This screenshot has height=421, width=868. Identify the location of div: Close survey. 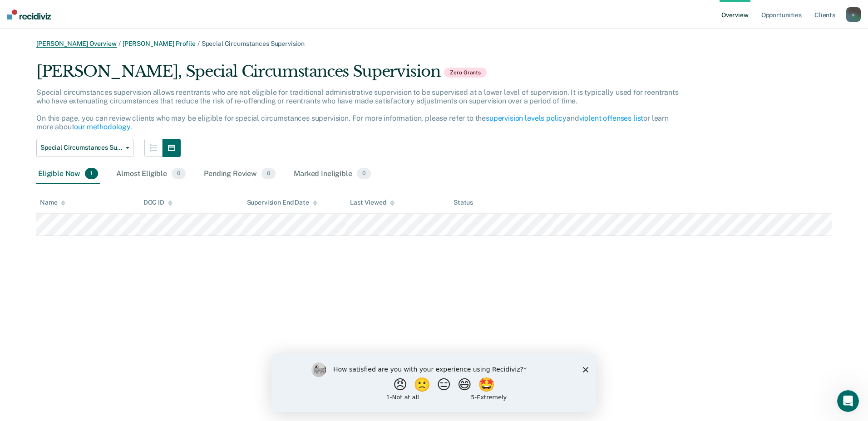
(314, 16).